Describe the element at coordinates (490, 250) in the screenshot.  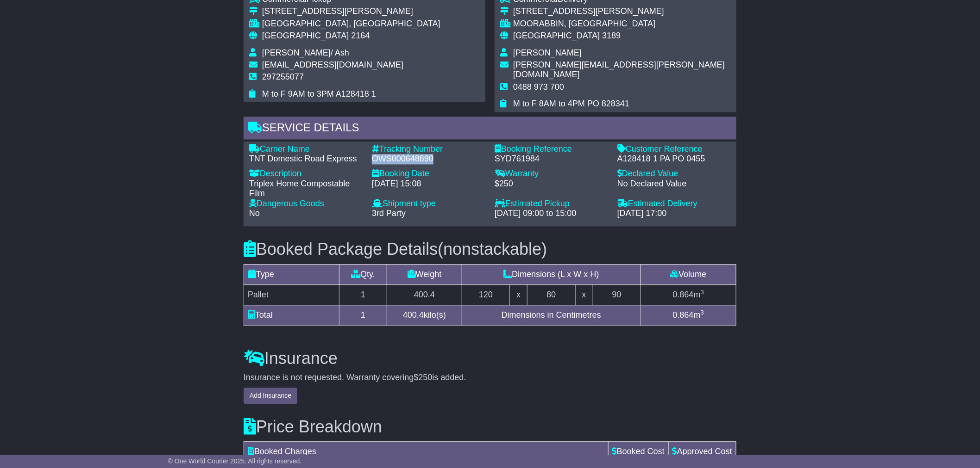
I see `h3: Booked Package Details` at that location.